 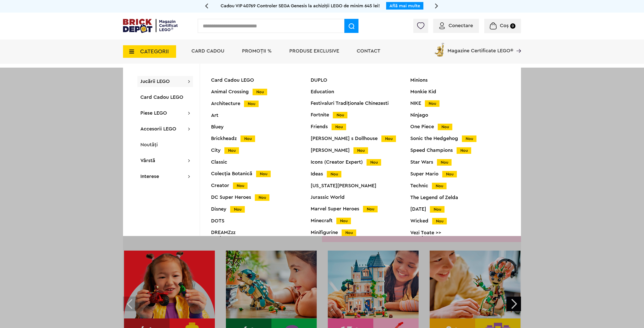 What do you see at coordinates (456, 25) in the screenshot?
I see `a: Conectare` at bounding box center [456, 25].